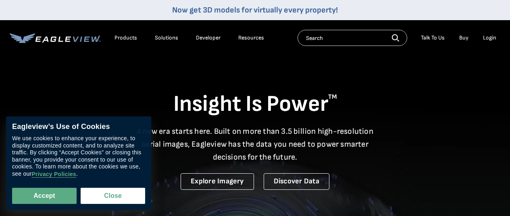  What do you see at coordinates (54, 174) in the screenshot?
I see `a: Privacy Policies` at bounding box center [54, 174].